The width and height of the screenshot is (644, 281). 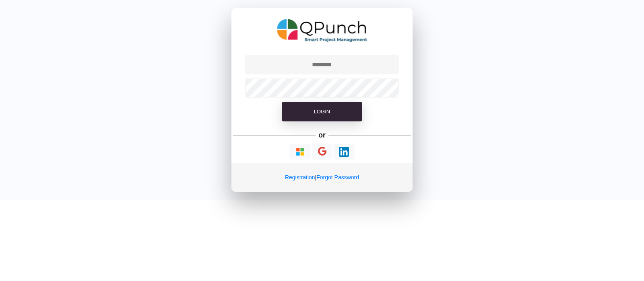 What do you see at coordinates (322, 135) in the screenshot?
I see `h5: or` at bounding box center [322, 135].